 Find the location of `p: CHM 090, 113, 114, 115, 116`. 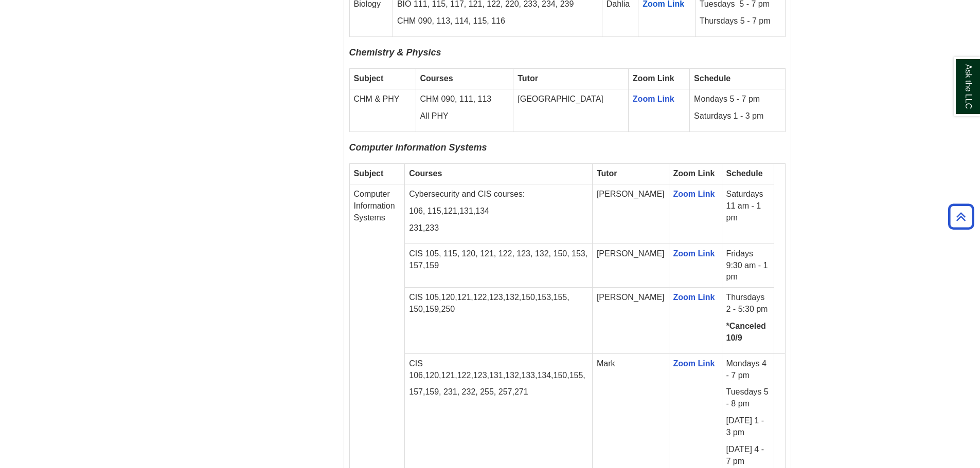

p: CHM 090, 113, 114, 115, 116 is located at coordinates (497, 21).